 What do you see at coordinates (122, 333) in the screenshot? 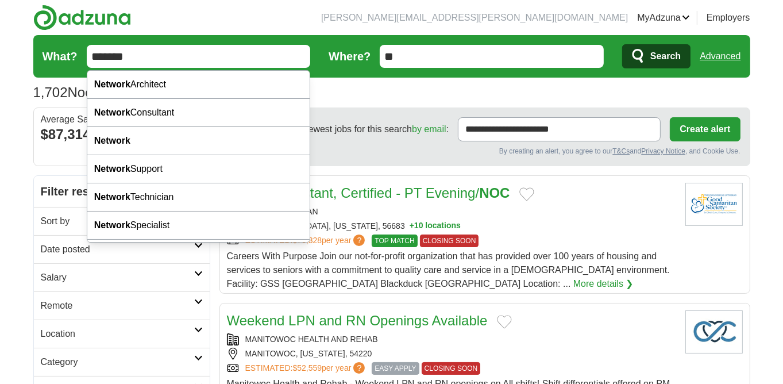
I see `a: Location` at bounding box center [122, 333].